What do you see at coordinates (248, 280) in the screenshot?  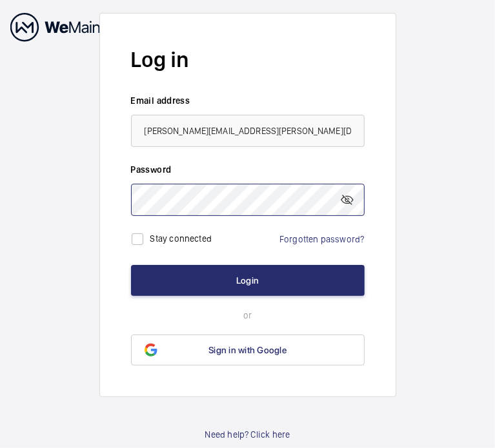 I see `button: Login` at bounding box center [248, 280].